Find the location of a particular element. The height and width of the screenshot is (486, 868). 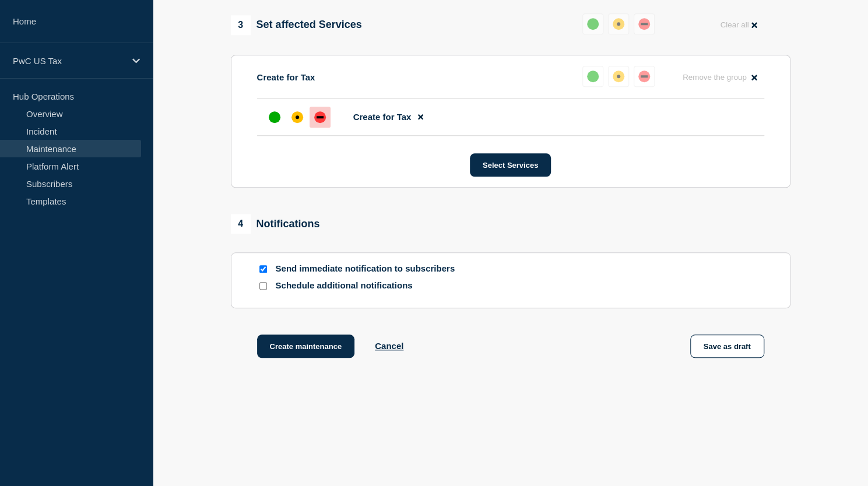

span: Create for Tax is located at coordinates (382, 117).